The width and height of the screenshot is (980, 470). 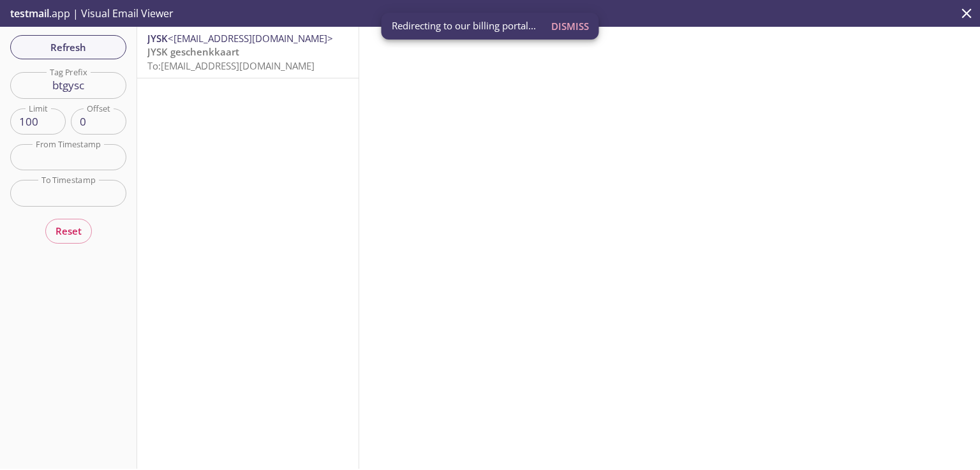 What do you see at coordinates (157, 38) in the screenshot?
I see `span: JYSK` at bounding box center [157, 38].